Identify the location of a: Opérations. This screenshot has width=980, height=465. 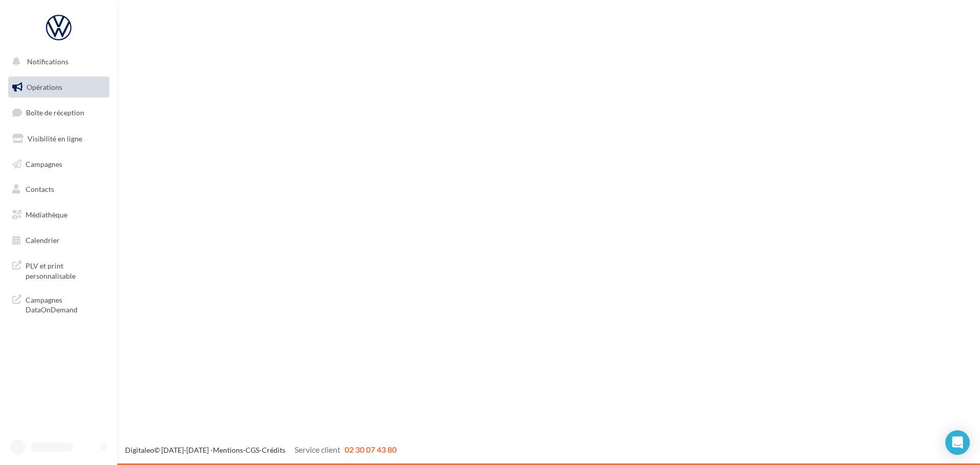
(59, 87).